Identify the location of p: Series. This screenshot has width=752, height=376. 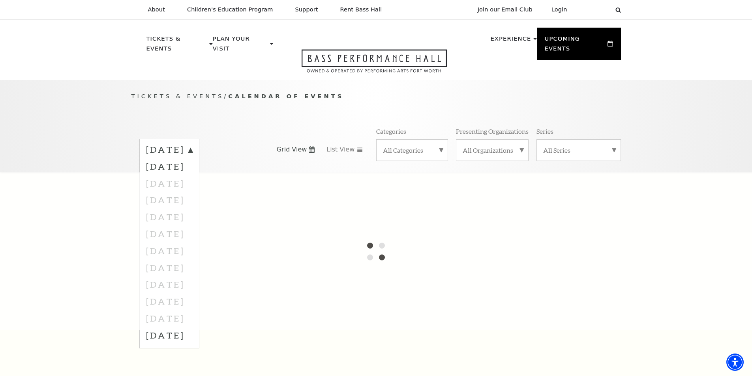
(545, 131).